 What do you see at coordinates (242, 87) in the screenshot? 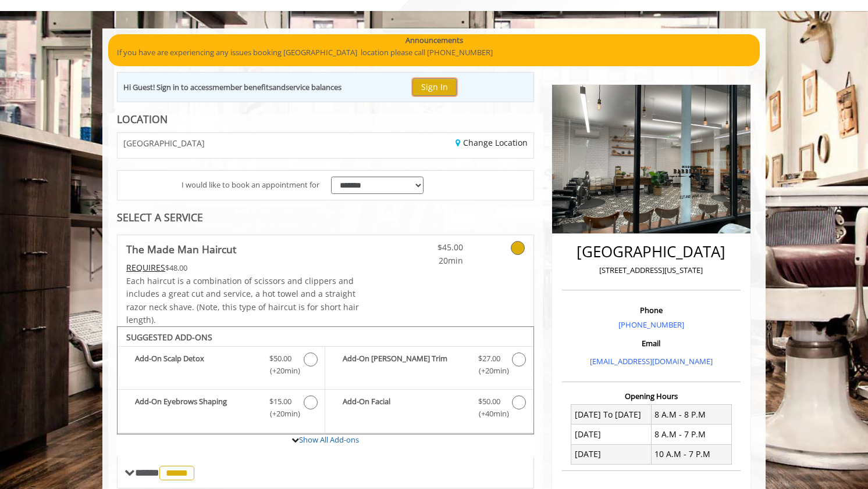
I see `b: member benefits` at bounding box center [242, 87].